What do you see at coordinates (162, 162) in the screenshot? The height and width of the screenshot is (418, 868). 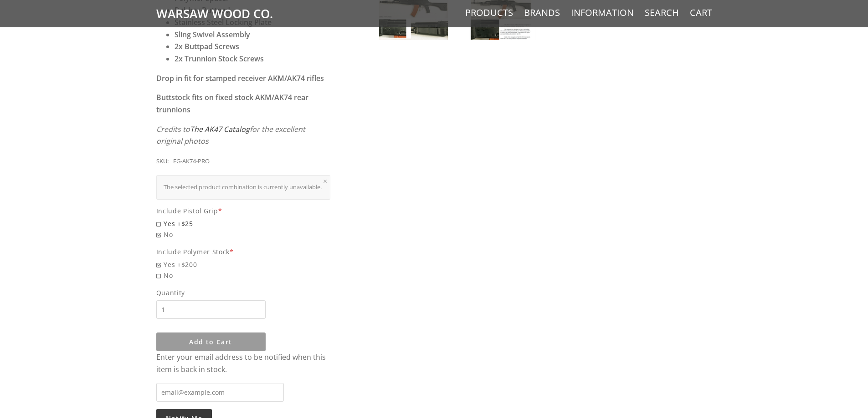 I see `div: SKU:` at bounding box center [162, 162].